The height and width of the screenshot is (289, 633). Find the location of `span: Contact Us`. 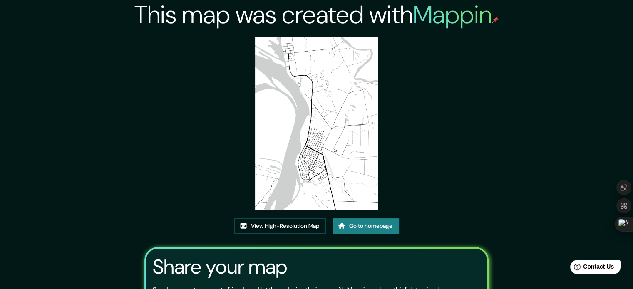

span: Contact Us is located at coordinates (40, 10).